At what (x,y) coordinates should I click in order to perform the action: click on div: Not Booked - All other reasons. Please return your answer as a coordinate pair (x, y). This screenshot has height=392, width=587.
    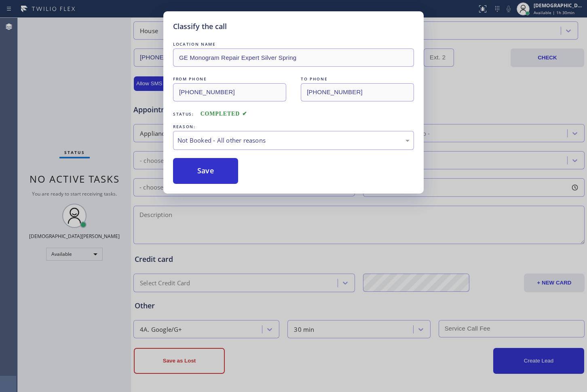
    Looking at the image, I should click on (293, 140).